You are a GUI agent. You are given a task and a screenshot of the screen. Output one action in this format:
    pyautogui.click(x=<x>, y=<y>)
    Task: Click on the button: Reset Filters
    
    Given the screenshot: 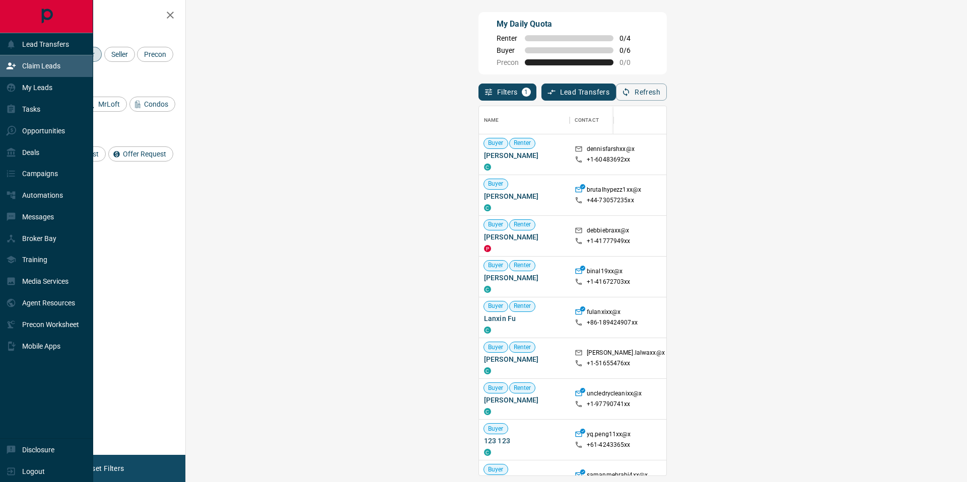 What is the action you would take?
    pyautogui.click(x=103, y=469)
    